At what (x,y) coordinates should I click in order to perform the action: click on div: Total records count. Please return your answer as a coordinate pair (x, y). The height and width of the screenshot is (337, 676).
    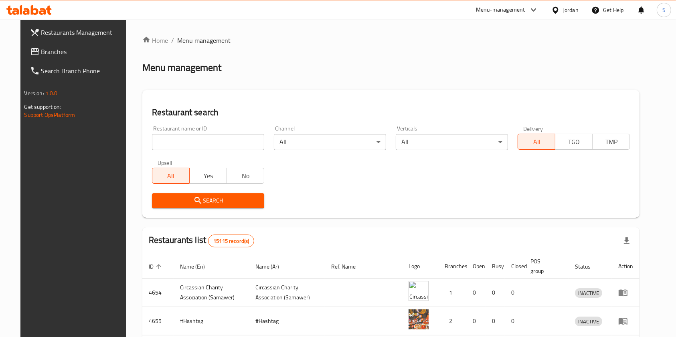
    Looking at the image, I should click on (231, 241).